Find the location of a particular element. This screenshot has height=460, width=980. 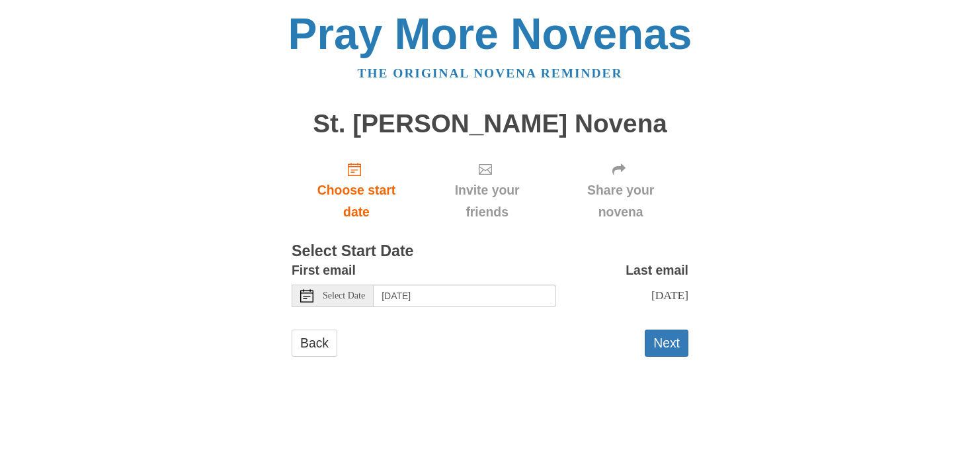

label: First email is located at coordinates (324, 270).